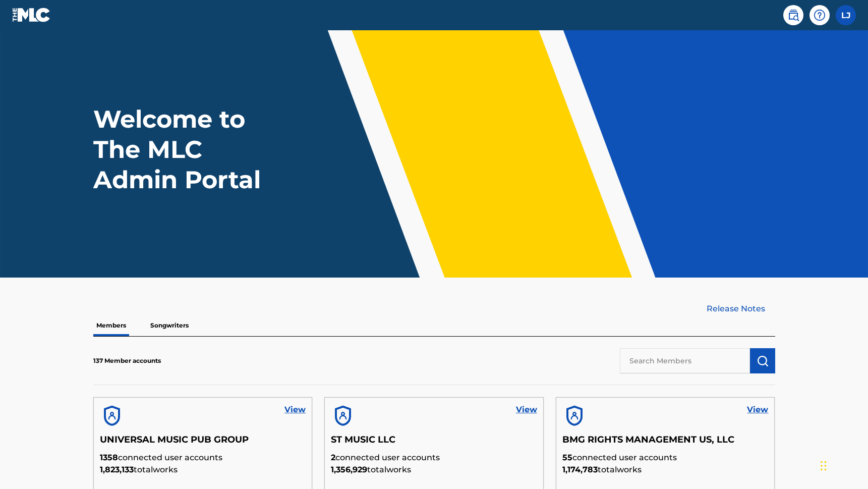  I want to click on div: Chat Widget, so click(843, 464).